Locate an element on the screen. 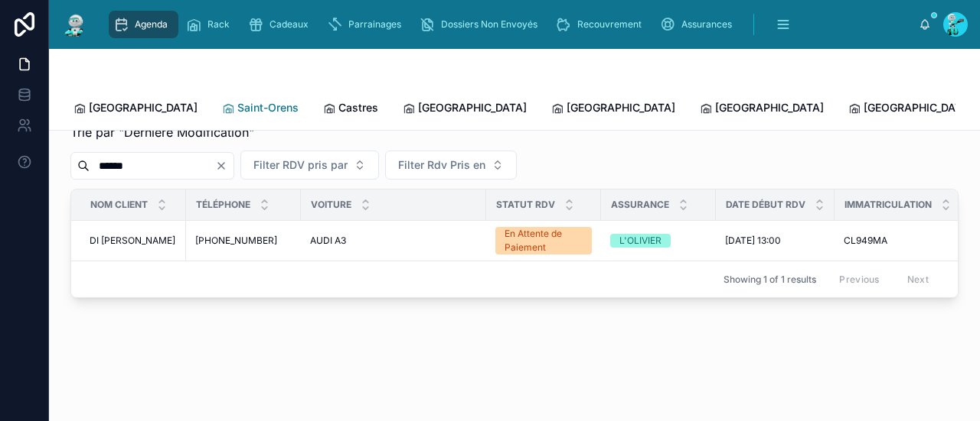  a: Rack is located at coordinates (210, 24).